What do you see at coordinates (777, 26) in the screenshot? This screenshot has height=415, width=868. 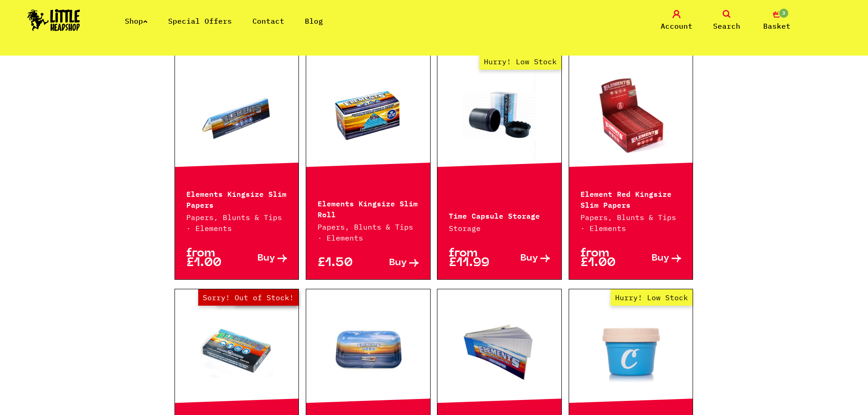 I see `span: Basket` at bounding box center [777, 26].